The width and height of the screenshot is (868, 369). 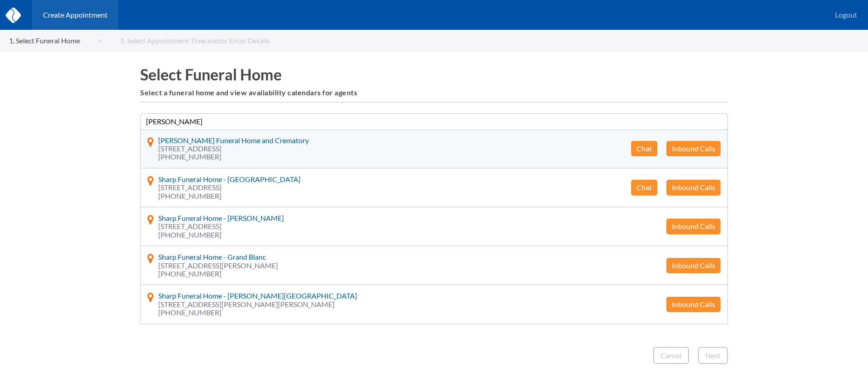 What do you see at coordinates (434, 74) in the screenshot?
I see `h1: Select Funeral Home` at bounding box center [434, 74].